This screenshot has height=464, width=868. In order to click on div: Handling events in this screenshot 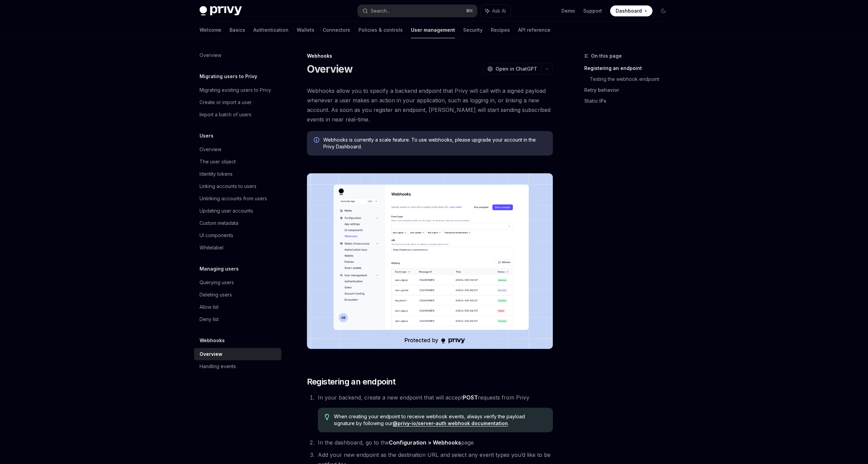, I will do `click(218, 367)`.